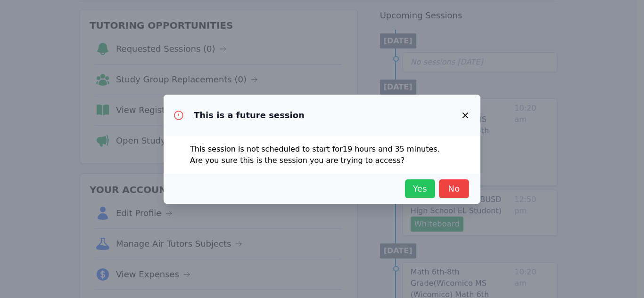 This screenshot has height=298, width=644. What do you see at coordinates (454, 189) in the screenshot?
I see `button: No` at bounding box center [454, 189].